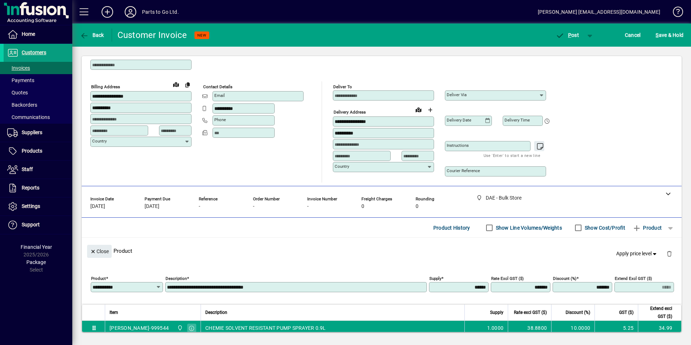  What do you see at coordinates (512, 155) in the screenshot?
I see `mat-hint: Use 'Enter' to start a new line` at bounding box center [512, 155].